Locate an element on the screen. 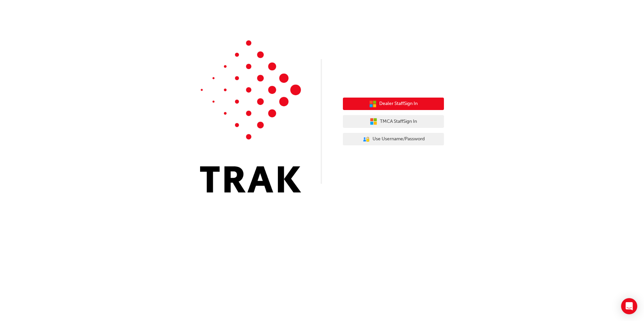  span: TMCA Staff Sign In is located at coordinates (398, 121).